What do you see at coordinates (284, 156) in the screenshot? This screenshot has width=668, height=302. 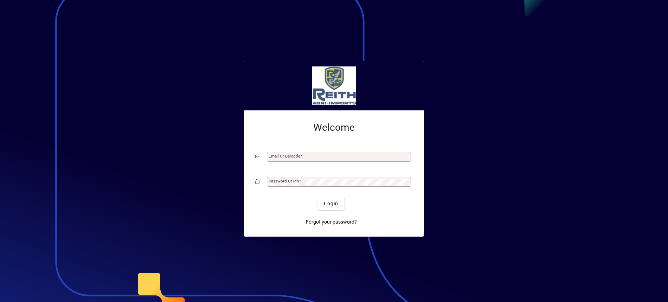 I see `mat-label: Email or Barcode` at bounding box center [284, 156].